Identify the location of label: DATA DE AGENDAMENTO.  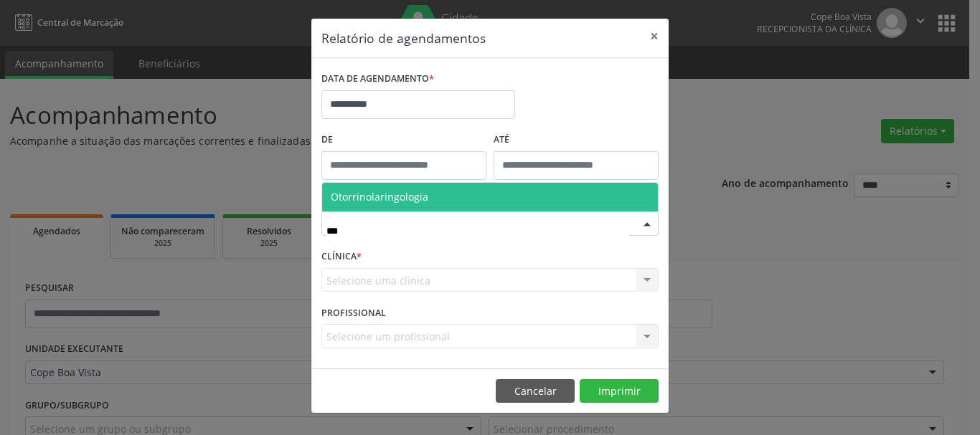
(377, 79).